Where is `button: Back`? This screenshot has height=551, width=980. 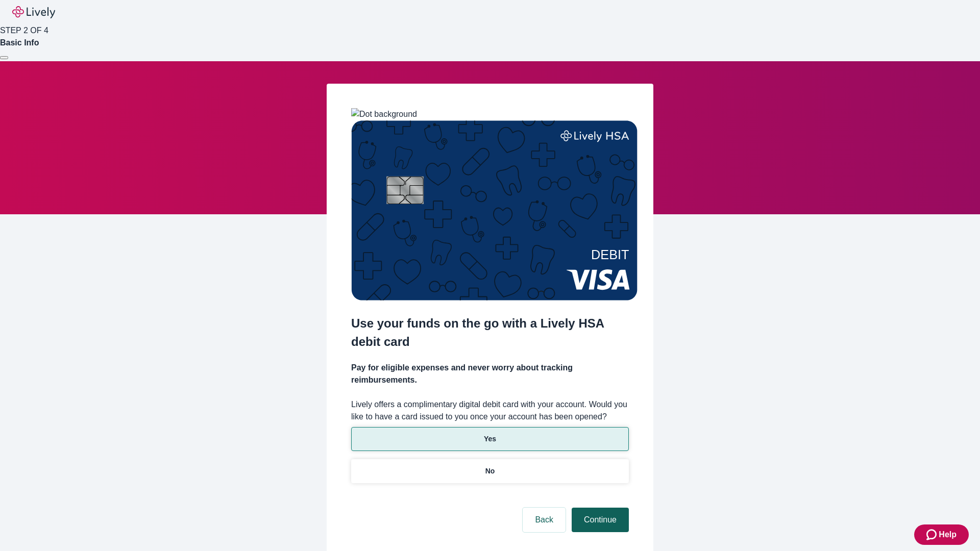 button: Back is located at coordinates (544, 519).